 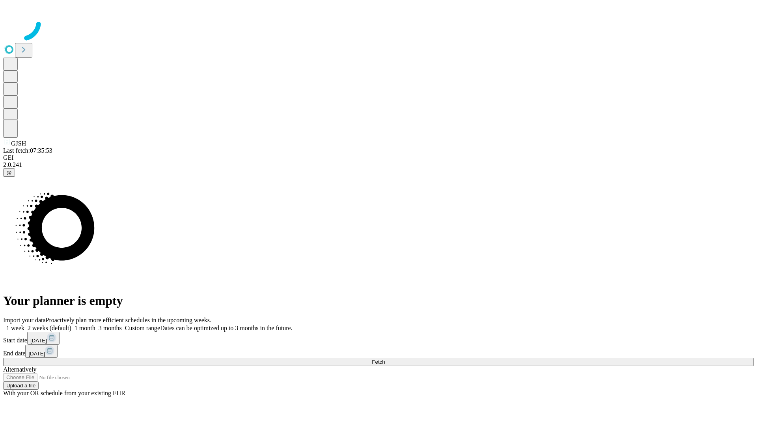 I want to click on span: Proactively plan more efficient schedules in the upcoming weeks., so click(x=129, y=320).